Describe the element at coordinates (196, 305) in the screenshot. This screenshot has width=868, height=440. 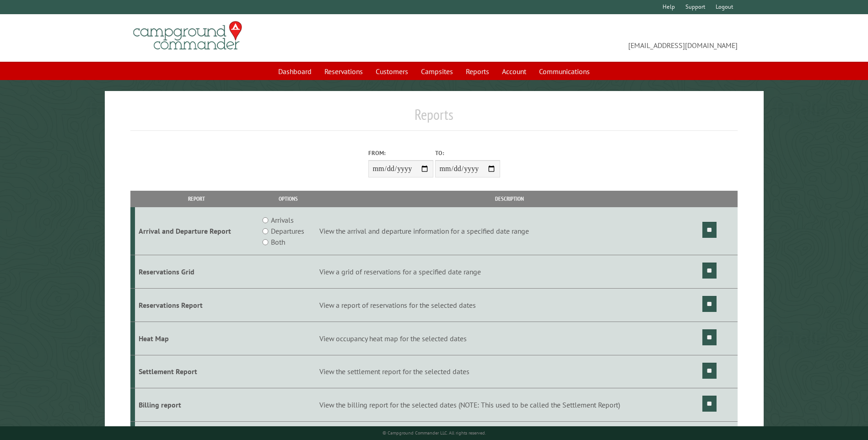
I see `td: Reservations Report` at that location.